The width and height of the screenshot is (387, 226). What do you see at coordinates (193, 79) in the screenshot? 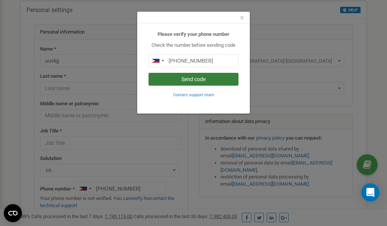
I see `button: Send code` at bounding box center [193, 79].